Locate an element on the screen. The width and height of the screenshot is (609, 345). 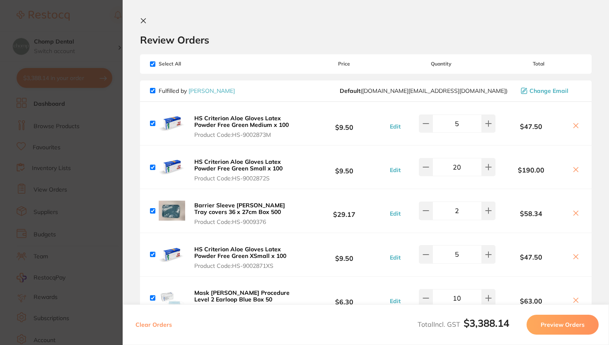
span: Change Email is located at coordinates (549, 91).